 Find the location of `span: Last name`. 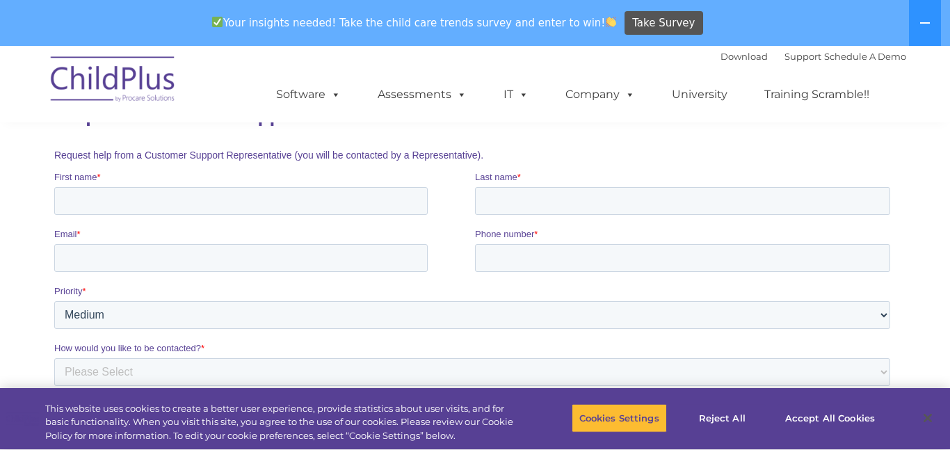

span: Last name is located at coordinates (441, 86).